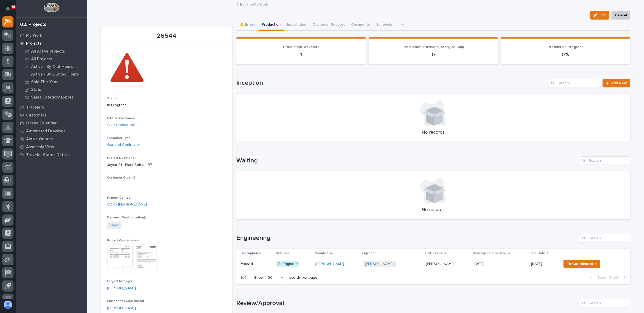 Image resolution: width=644 pixels, height=313 pixels. I want to click on p: Traveler Status Details, so click(48, 155).